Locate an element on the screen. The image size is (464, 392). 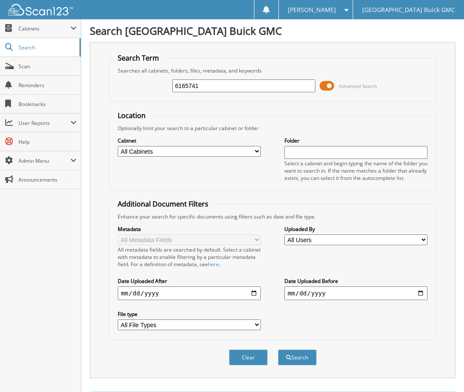
legend: Additional Document Filters is located at coordinates (163, 204).